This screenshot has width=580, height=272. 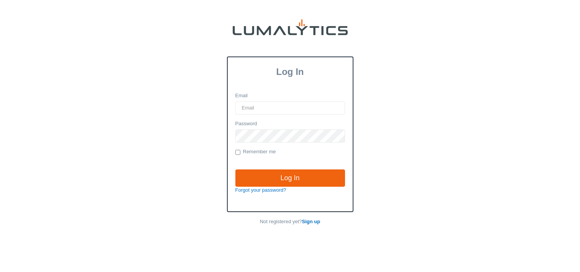 I want to click on input: Log In, so click(x=290, y=178).